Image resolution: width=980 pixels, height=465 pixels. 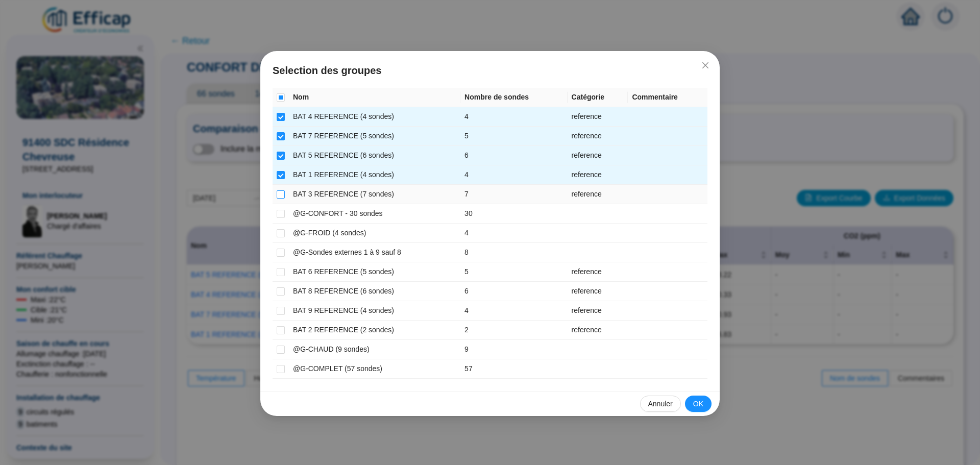 I want to click on td: 57, so click(x=514, y=369).